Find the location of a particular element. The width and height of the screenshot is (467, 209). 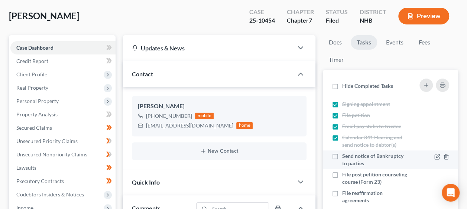

a: Fees is located at coordinates (424, 42).